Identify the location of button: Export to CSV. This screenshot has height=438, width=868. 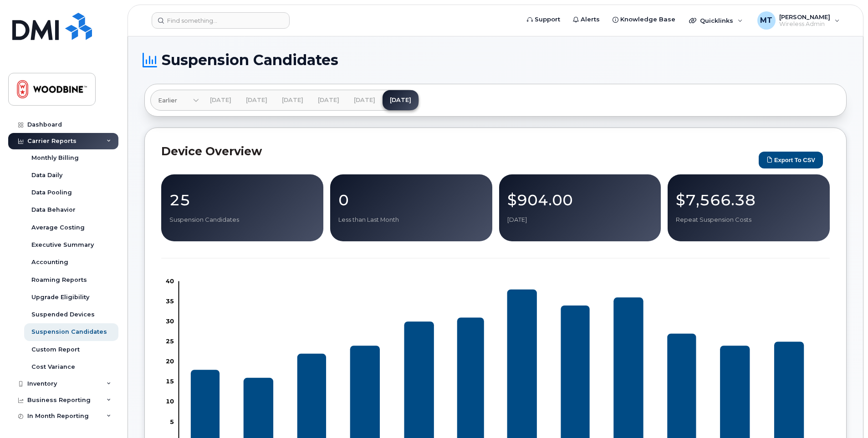
(791, 160).